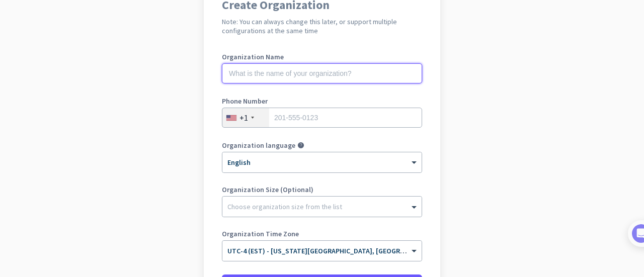 This screenshot has height=277, width=644. What do you see at coordinates (244, 118) in the screenshot?
I see `div: +1` at bounding box center [244, 118].